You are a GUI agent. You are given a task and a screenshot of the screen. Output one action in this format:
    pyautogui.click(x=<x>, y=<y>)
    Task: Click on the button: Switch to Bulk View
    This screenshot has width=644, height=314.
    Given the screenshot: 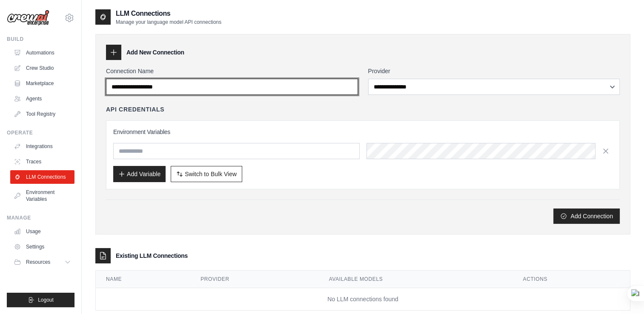 What is the action you would take?
    pyautogui.click(x=207, y=174)
    